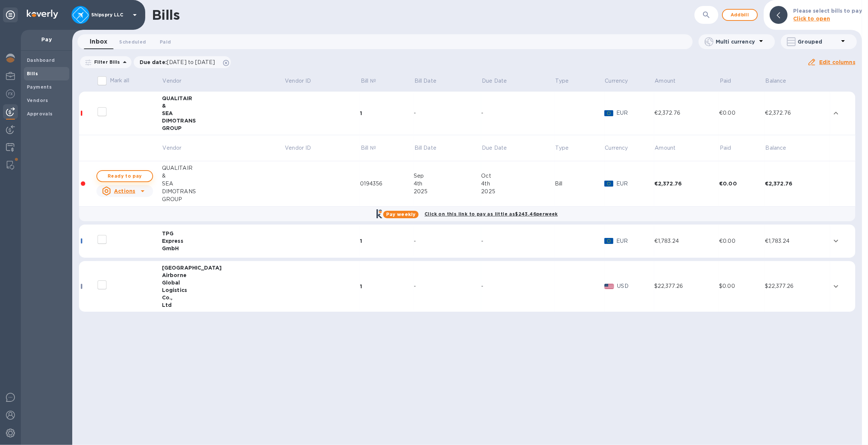 Image resolution: width=868 pixels, height=445 pixels. I want to click on img: USD, so click(609, 286).